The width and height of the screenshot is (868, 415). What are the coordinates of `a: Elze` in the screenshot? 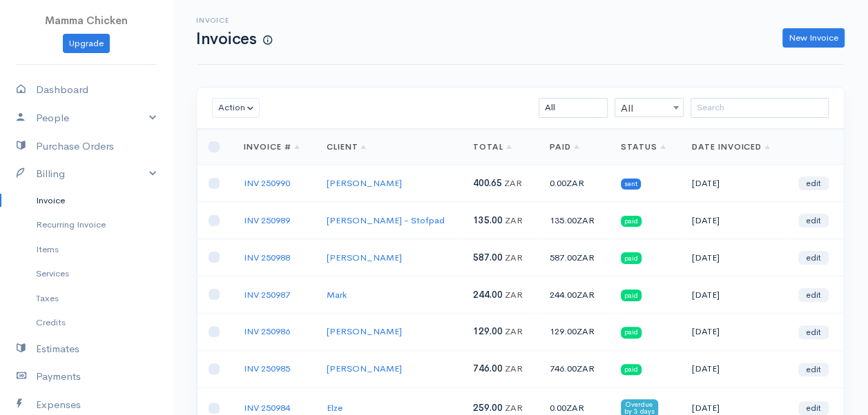 It's located at (334, 407).